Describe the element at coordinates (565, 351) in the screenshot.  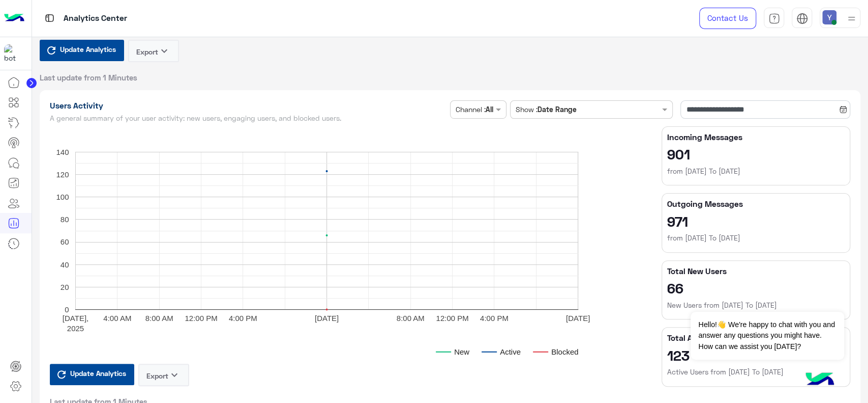
I see `text: Blocked` at that location.